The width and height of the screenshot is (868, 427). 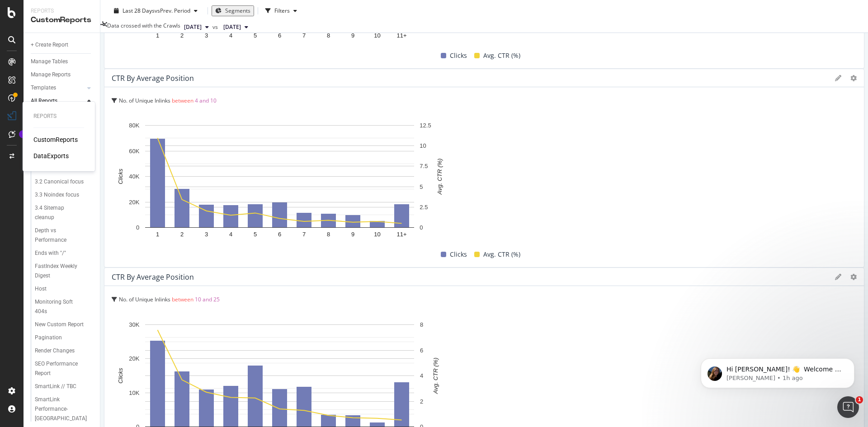 I want to click on span: 2025 Aug. 18th, so click(x=232, y=27).